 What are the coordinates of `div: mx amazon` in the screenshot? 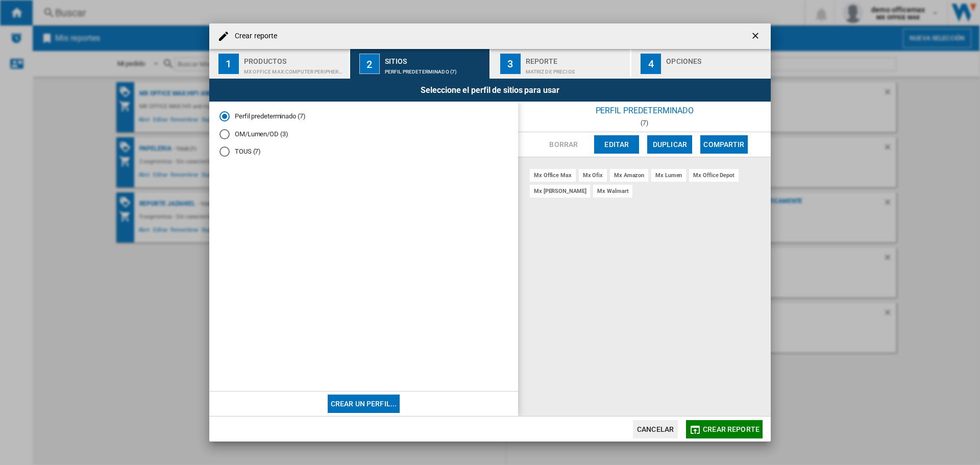 It's located at (629, 175).